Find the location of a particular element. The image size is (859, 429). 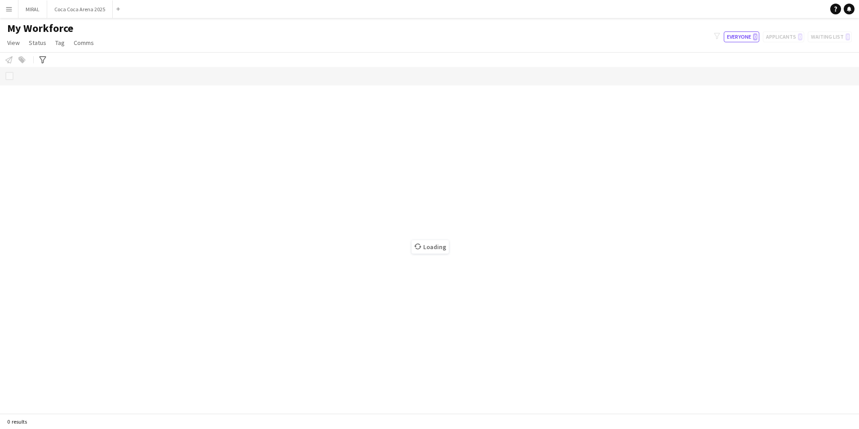

app-action-btn: Advanced filters is located at coordinates (43, 60).